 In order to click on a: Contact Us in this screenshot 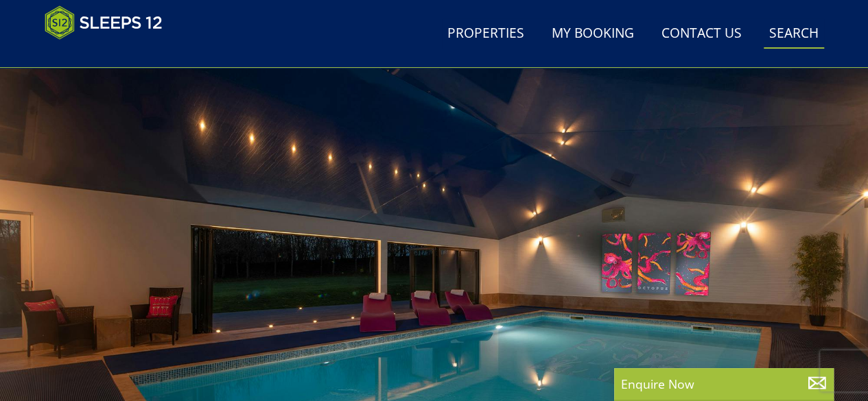, I will do `click(701, 34)`.